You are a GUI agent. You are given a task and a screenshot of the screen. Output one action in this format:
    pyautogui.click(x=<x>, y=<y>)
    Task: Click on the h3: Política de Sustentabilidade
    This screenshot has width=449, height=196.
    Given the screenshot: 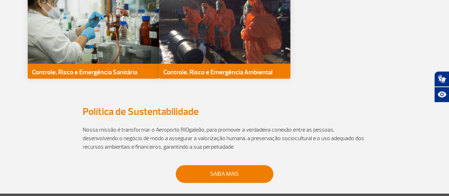 What is the action you would take?
    pyautogui.click(x=225, y=112)
    